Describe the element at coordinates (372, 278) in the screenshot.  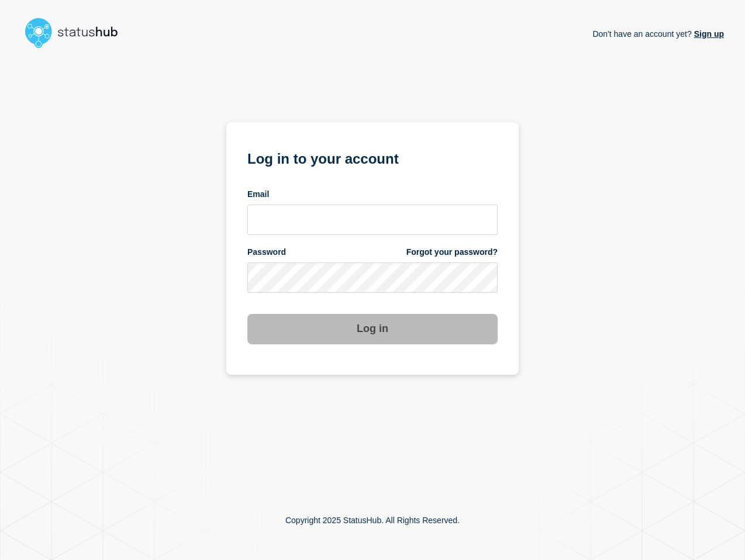
I see `input: password input` at that location.